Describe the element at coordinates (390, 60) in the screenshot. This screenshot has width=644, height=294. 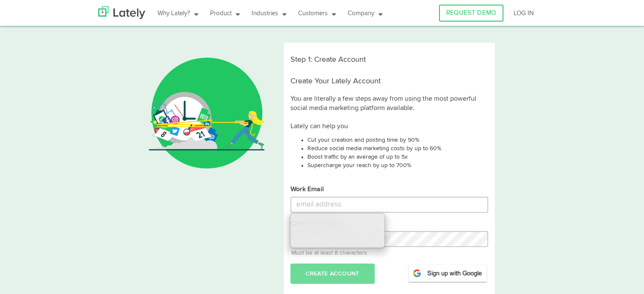
I see `h2: Step 1: Create Account` at that location.